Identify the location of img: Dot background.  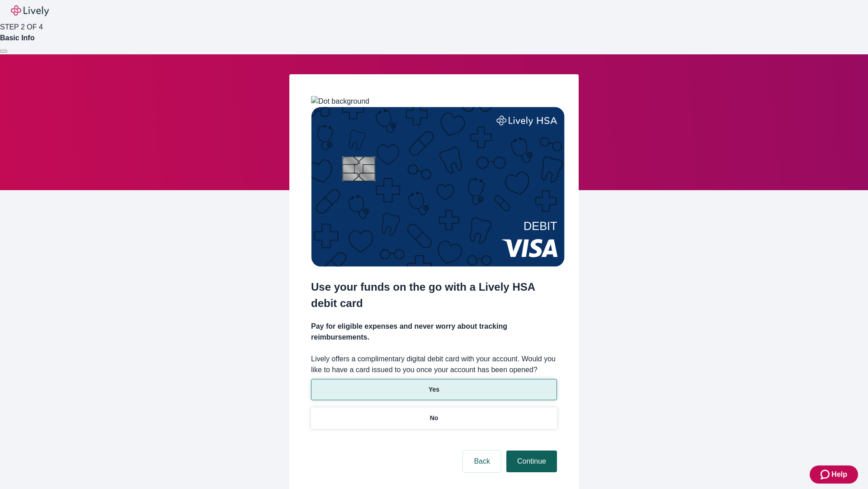
(340, 102).